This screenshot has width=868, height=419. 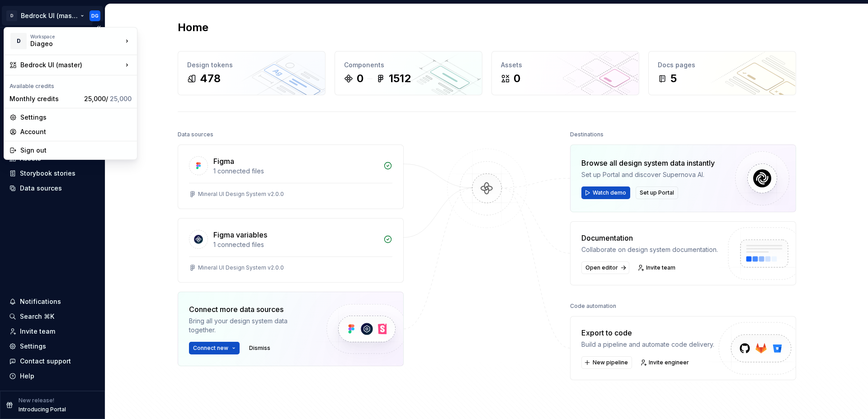 What do you see at coordinates (121, 98) in the screenshot?
I see `span: 25,000` at bounding box center [121, 98].